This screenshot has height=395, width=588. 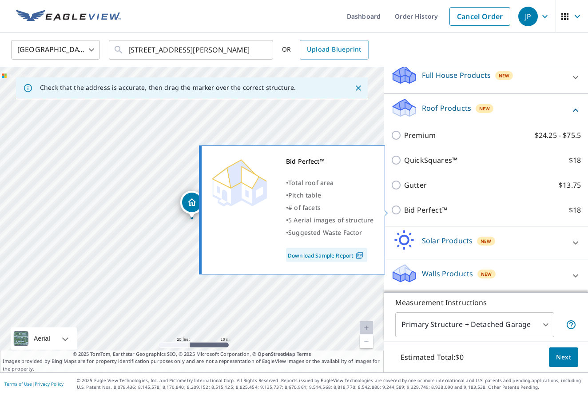 What do you see at coordinates (305, 195) in the screenshot?
I see `span: Pitch table` at bounding box center [305, 195].